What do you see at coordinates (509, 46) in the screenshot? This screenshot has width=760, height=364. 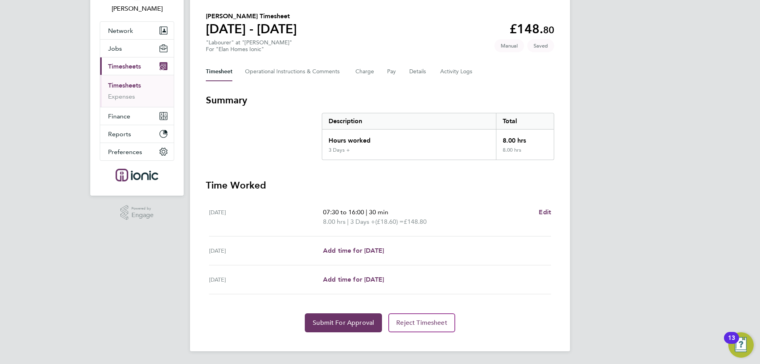 I see `span: This timesheet was manually created.` at bounding box center [509, 46].